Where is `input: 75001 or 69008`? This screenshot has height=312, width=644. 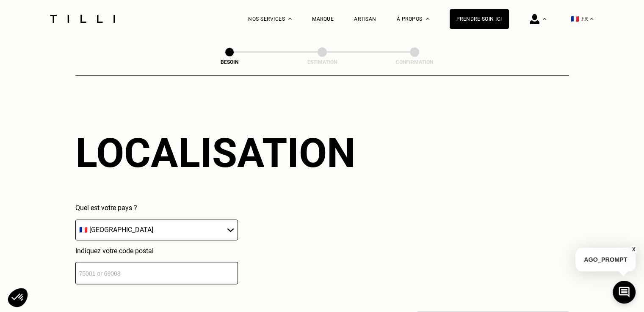 input: 75001 or 69008 is located at coordinates (156, 273).